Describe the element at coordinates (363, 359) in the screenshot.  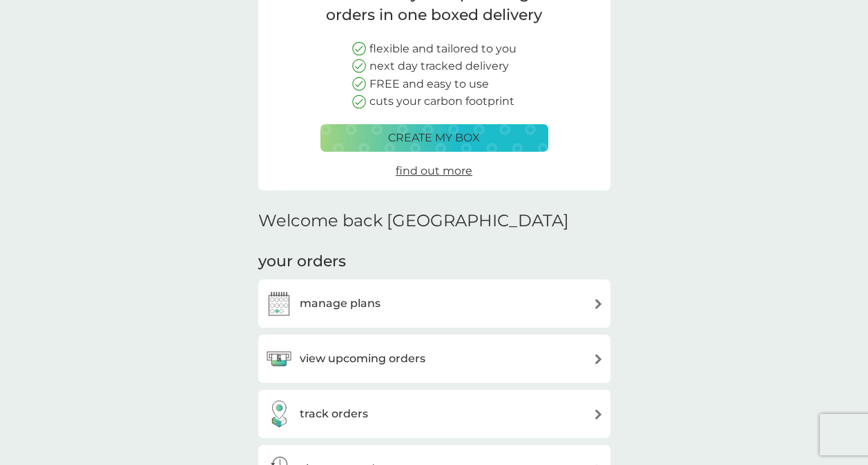
I see `h3: view upcoming orders` at that location.